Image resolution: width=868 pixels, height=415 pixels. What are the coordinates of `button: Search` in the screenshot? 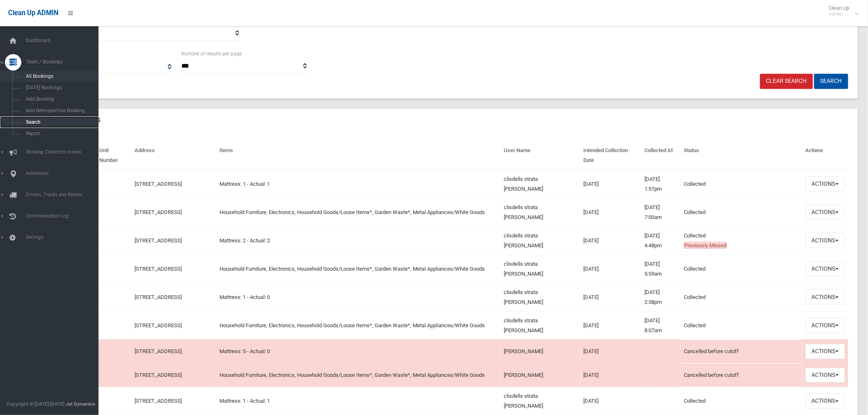 It's located at (832, 81).